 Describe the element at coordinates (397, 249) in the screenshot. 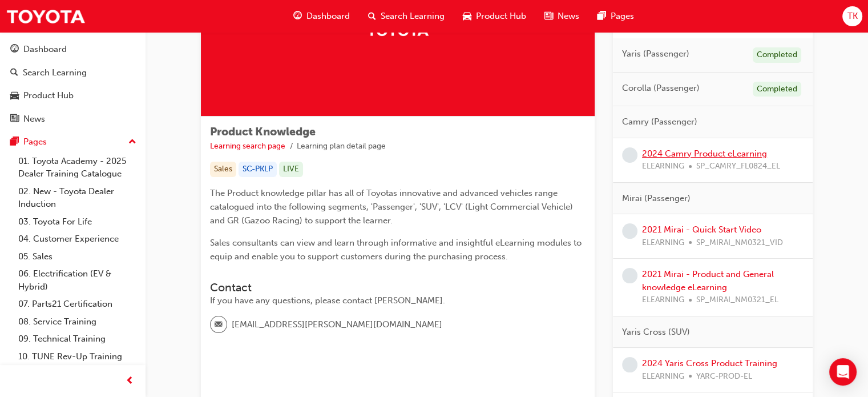

I see `span: Sales consultants can view and learn through informative and insightful eLearning modules to equi...` at that location.